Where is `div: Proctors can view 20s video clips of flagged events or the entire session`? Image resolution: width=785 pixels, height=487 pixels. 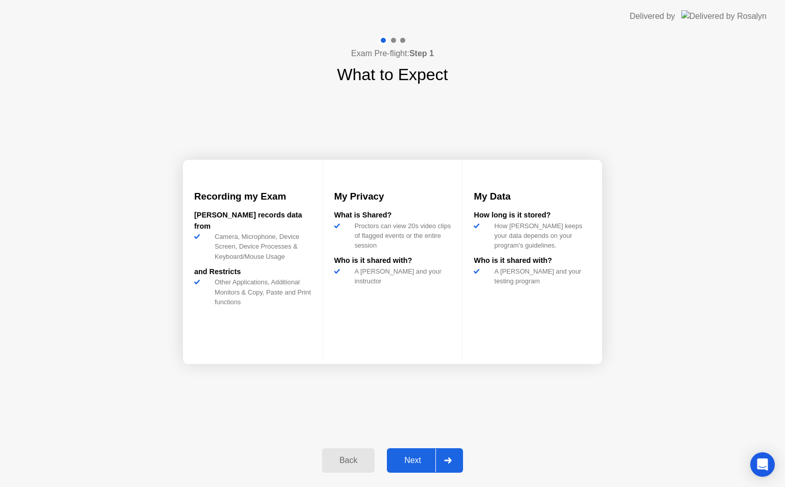
div: Proctors can view 20s video clips of flagged events or the entire session is located at coordinates (401, 236).